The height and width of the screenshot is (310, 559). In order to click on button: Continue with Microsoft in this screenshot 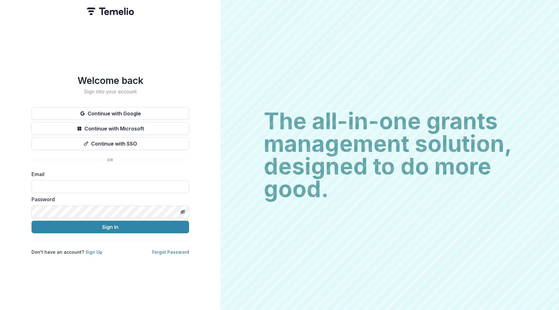, I will do `click(110, 129)`.